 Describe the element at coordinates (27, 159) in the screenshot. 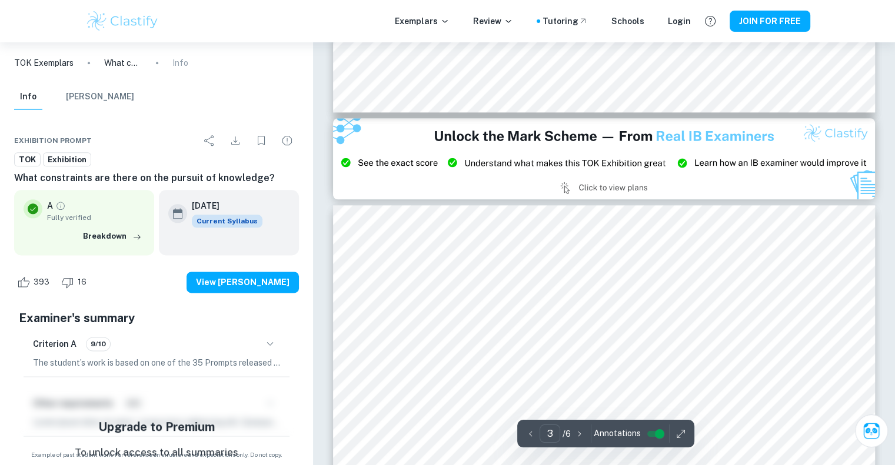

I see `a: TOK` at that location.